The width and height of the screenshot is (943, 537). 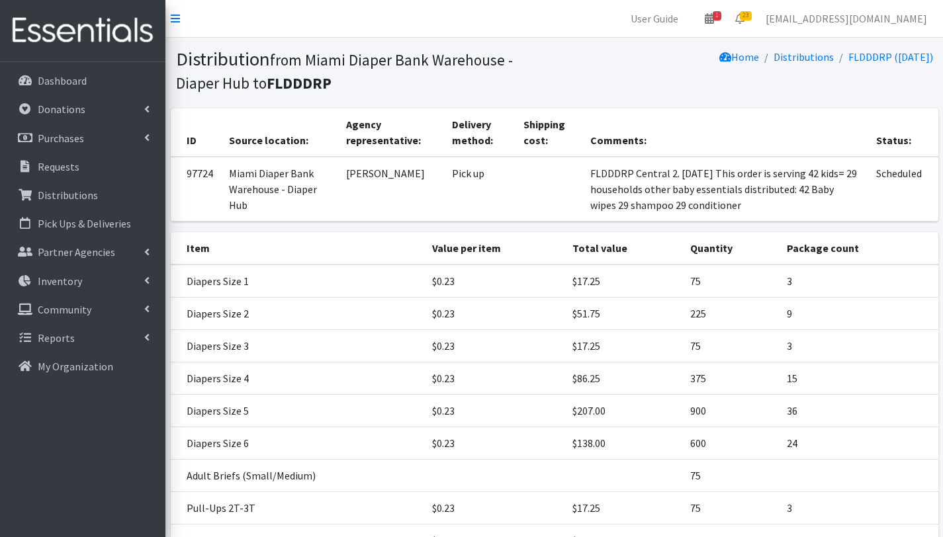 What do you see at coordinates (62, 81) in the screenshot?
I see `p: Dashboard` at bounding box center [62, 81].